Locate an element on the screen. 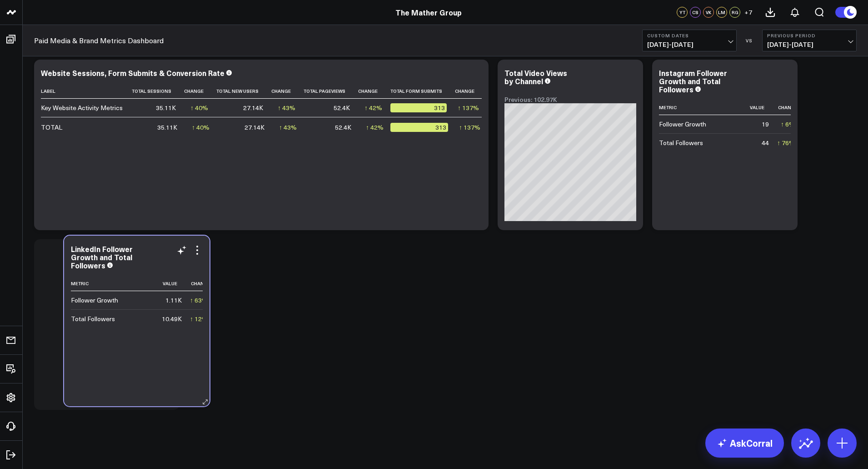 The image size is (868, 469). div: ↑ 63% is located at coordinates (198, 300).